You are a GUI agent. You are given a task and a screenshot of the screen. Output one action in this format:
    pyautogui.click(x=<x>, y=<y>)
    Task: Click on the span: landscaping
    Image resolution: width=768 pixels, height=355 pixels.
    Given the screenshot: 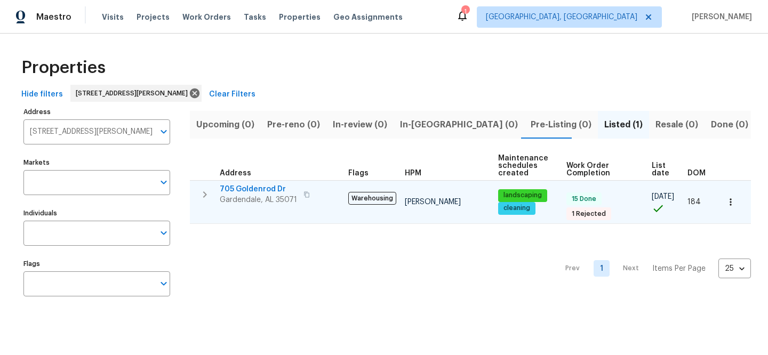 What is the action you would take?
    pyautogui.click(x=522, y=195)
    